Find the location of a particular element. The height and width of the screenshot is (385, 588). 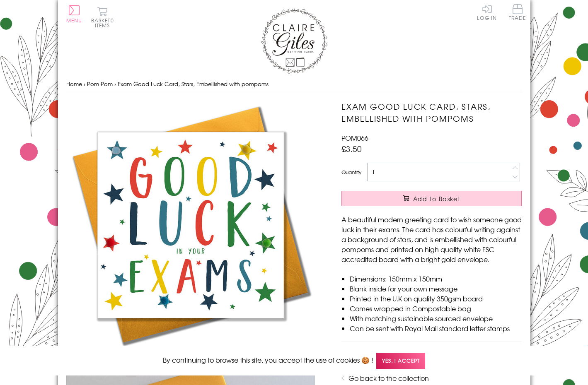

li: With matching sustainable sourced envelope is located at coordinates (436, 318).